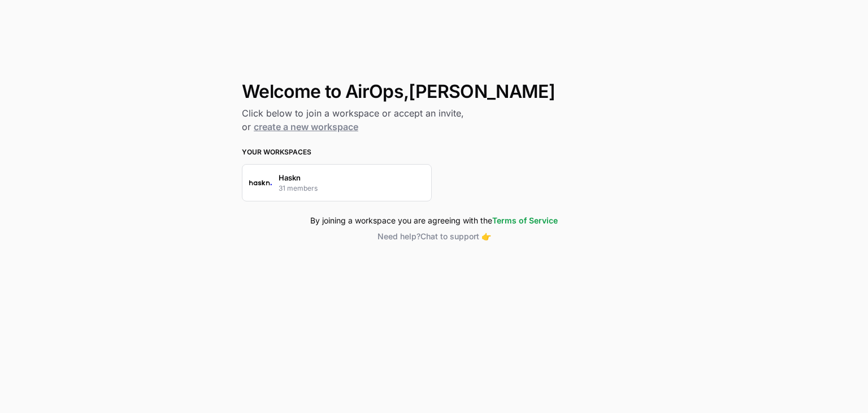 The width and height of the screenshot is (868, 413). I want to click on h3: Your Workspaces, so click(434, 152).